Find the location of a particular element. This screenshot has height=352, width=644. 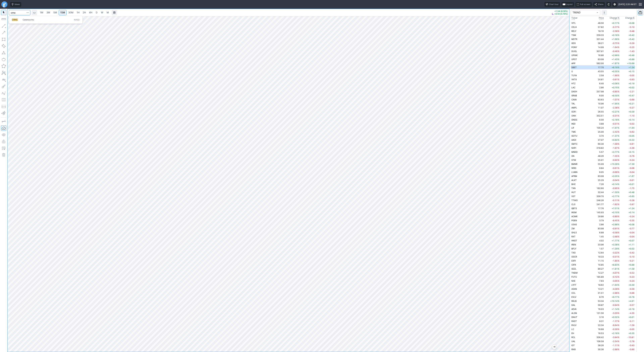

span: SOFI is located at coordinates (574, 112).